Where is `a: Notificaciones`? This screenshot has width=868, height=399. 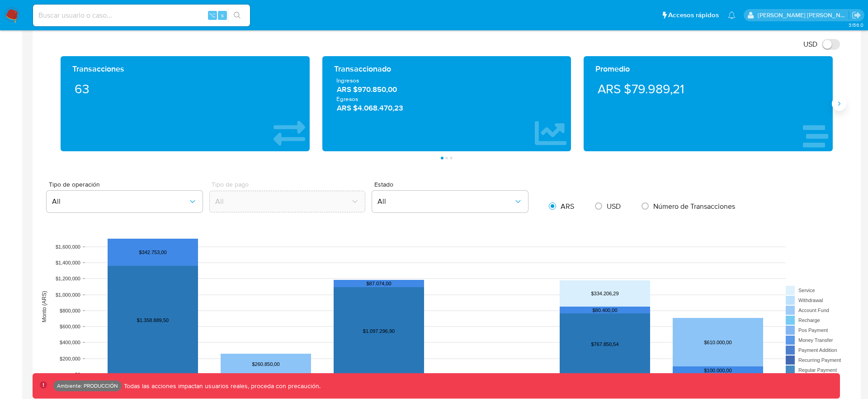 a: Notificaciones is located at coordinates (732, 15).